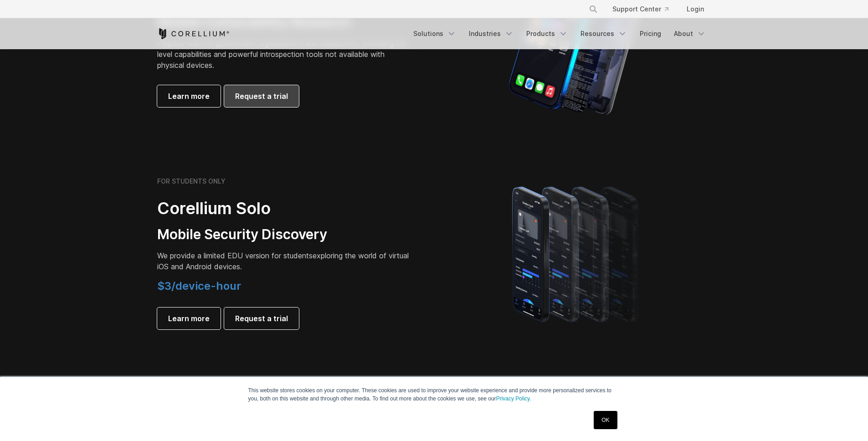  I want to click on button: Search, so click(594, 9).